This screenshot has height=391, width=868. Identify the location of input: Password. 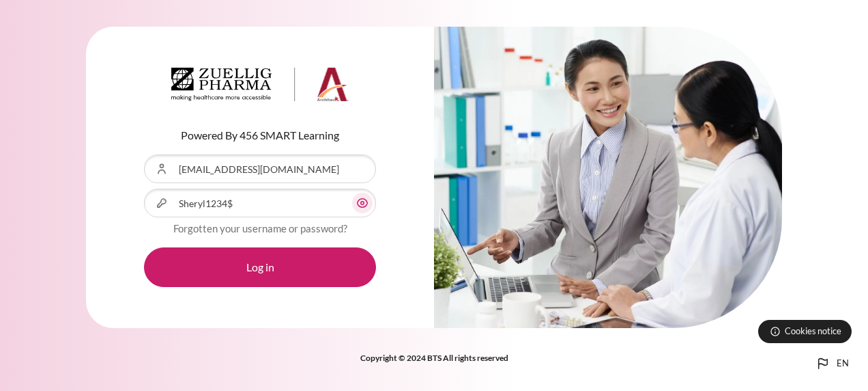
(260, 203).